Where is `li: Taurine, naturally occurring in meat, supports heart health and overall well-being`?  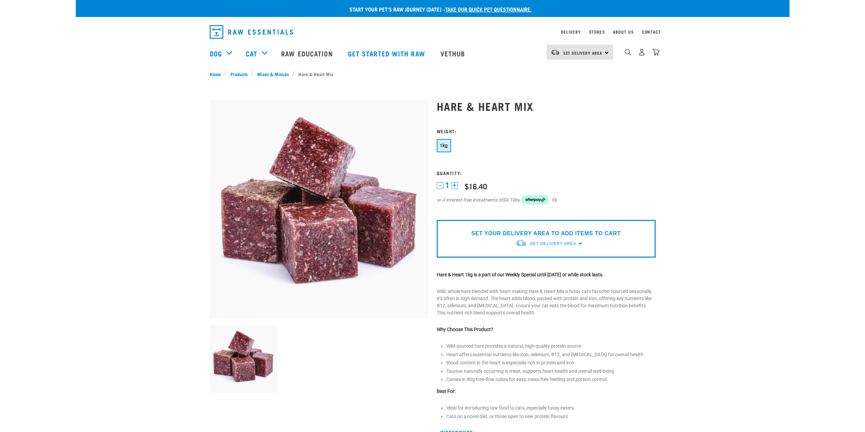
li: Taurine, naturally occurring in meat, supports heart health and overall well-being is located at coordinates (551, 371).